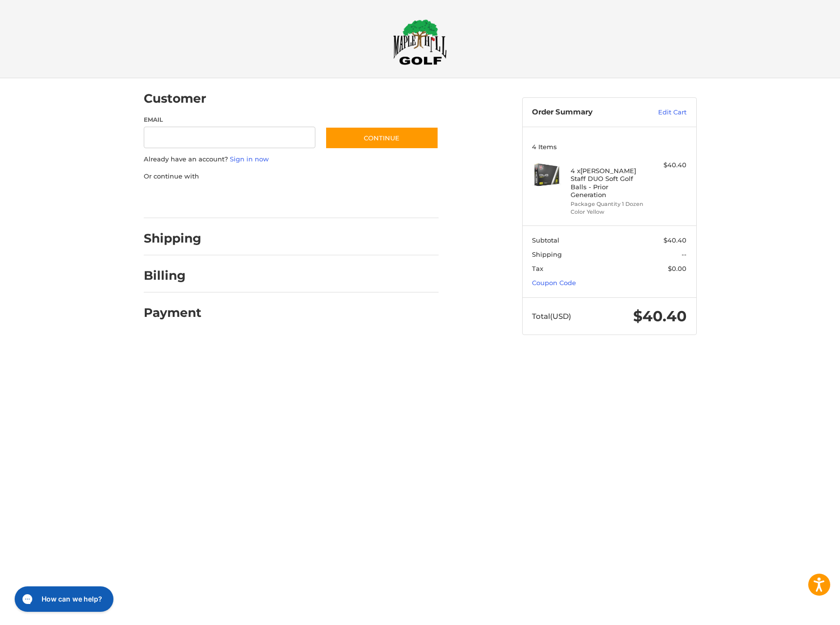 The height and width of the screenshot is (625, 840). What do you see at coordinates (584, 112) in the screenshot?
I see `h3: Order Summary` at bounding box center [584, 112].